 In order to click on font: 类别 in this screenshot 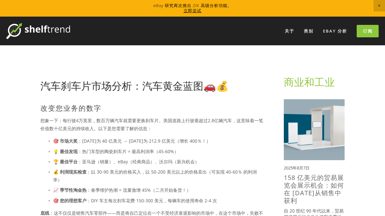, I will do `click(309, 31)`.